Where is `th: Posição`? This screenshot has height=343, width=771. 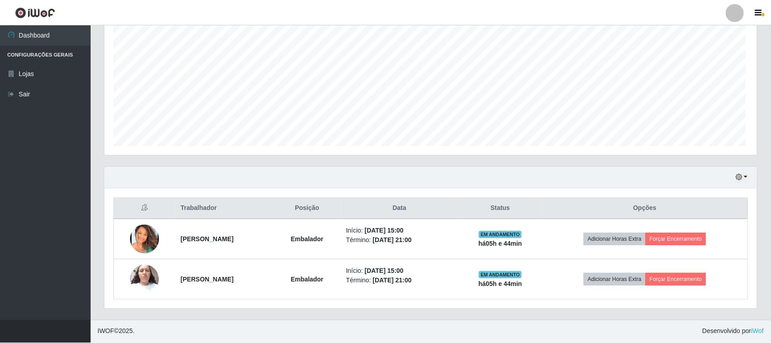
th: Posição is located at coordinates (308, 209).